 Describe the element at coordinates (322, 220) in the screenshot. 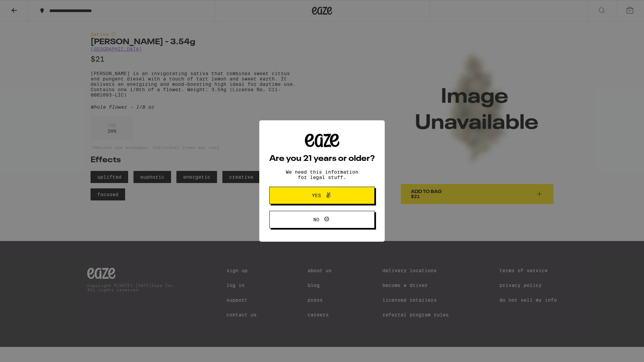

I see `button: No` at that location.